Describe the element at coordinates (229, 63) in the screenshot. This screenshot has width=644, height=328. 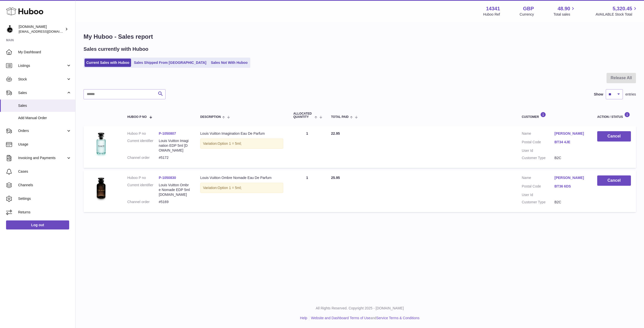
I see `a: Sales Not With Huboo` at that location.